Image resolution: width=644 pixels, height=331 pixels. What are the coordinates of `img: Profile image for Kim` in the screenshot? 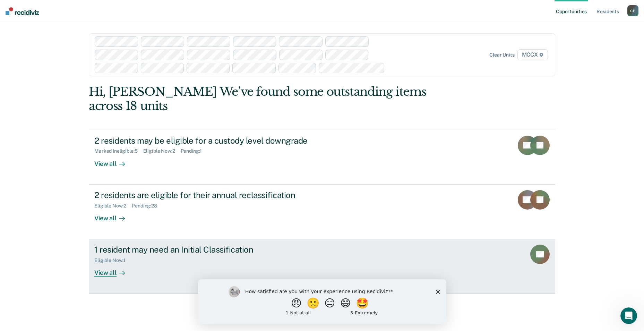 It's located at (36, 13).